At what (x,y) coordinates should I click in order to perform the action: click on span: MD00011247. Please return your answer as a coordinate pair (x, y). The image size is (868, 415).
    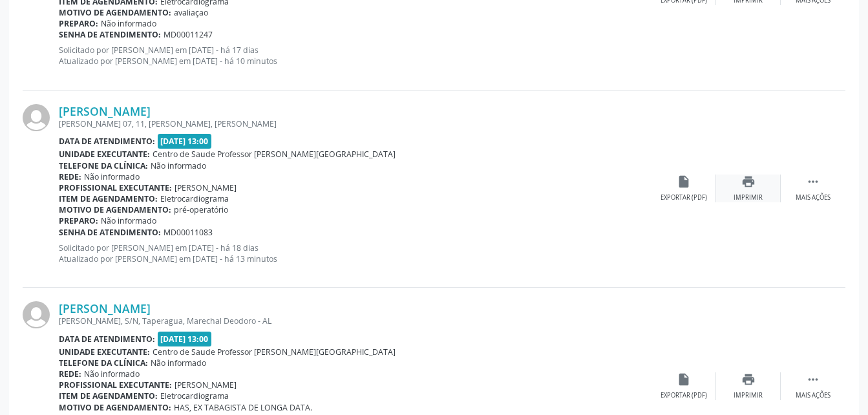
    Looking at the image, I should click on (188, 34).